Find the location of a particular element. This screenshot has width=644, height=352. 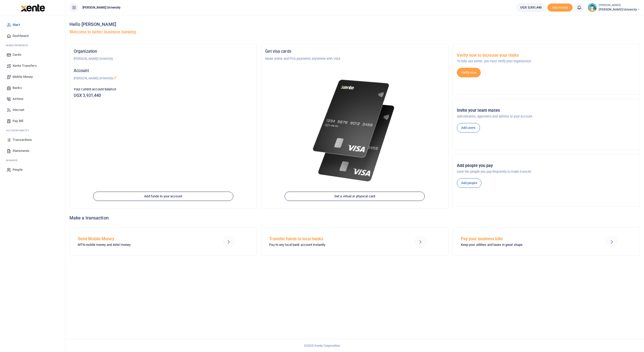

p: MTN mobile money and Airtel money is located at coordinates (141, 245).